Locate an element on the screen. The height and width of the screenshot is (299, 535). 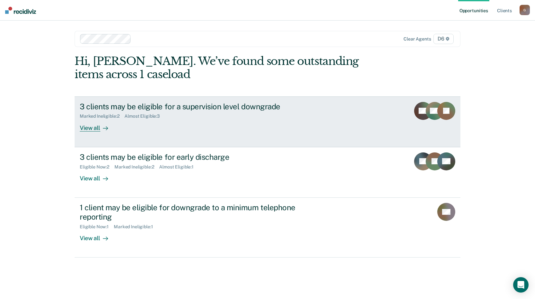
div: 3 clients may be eligible for early discharge is located at coordinates (192, 157).